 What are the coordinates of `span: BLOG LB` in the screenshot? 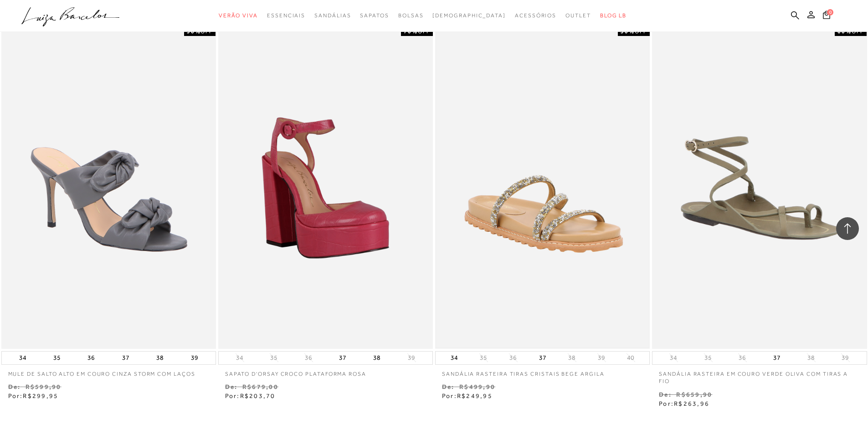 It's located at (614, 16).